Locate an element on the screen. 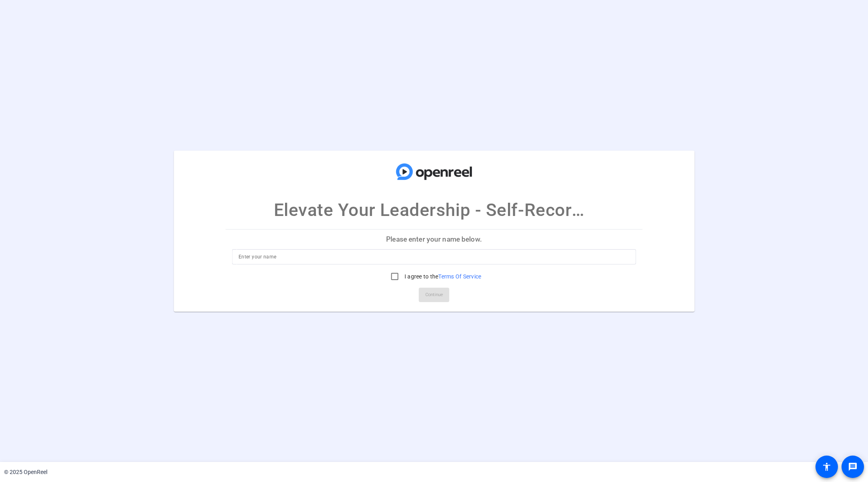 This screenshot has height=482, width=868. p: Elevate Your Leadership - Self-Record Session is located at coordinates (434, 210).